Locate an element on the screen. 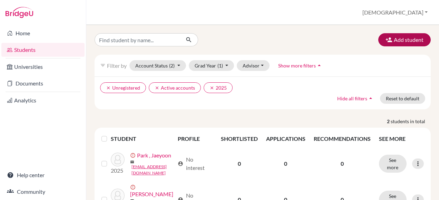 Image resolution: width=439 pixels, height=200 pixels. a: Help center is located at coordinates (43, 175).